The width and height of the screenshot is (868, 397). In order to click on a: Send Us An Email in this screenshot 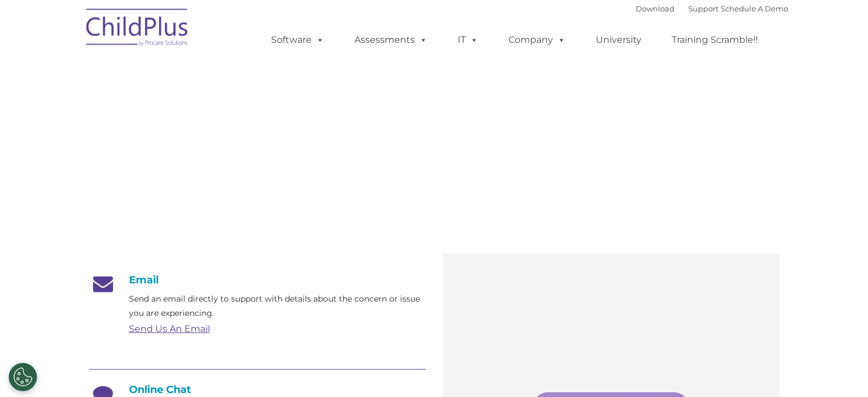, I will do `click(170, 328)`.